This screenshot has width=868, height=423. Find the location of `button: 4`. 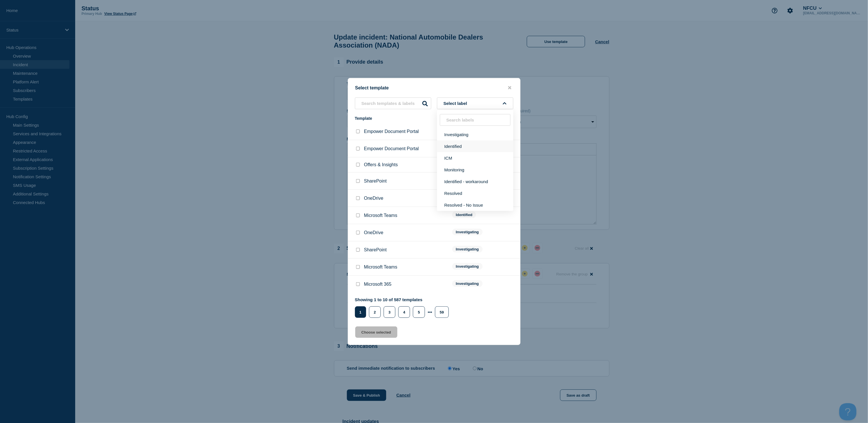

button: 4 is located at coordinates (404, 312).